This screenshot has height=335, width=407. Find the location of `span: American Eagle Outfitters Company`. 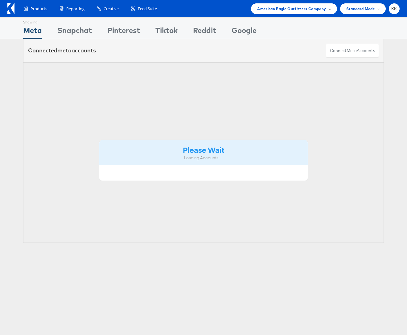

span: American Eagle Outfitters Company is located at coordinates (291, 9).